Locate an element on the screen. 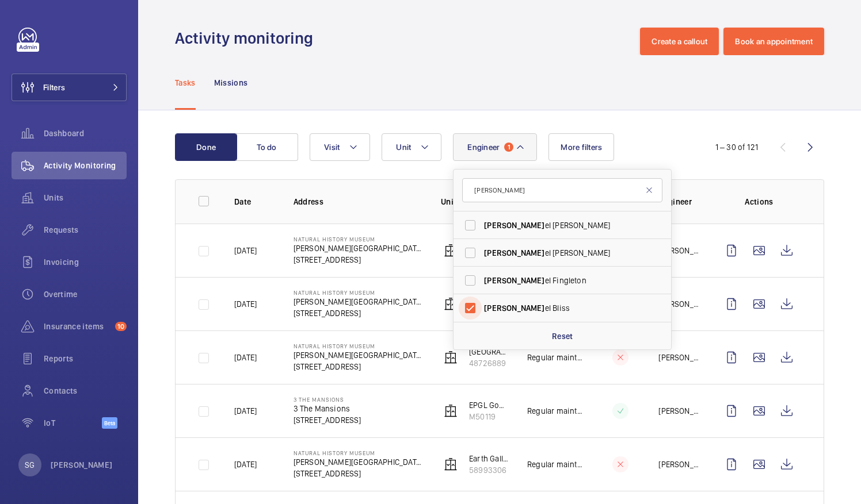 This screenshot has width=861, height=504. button: Visit is located at coordinates (339, 148).